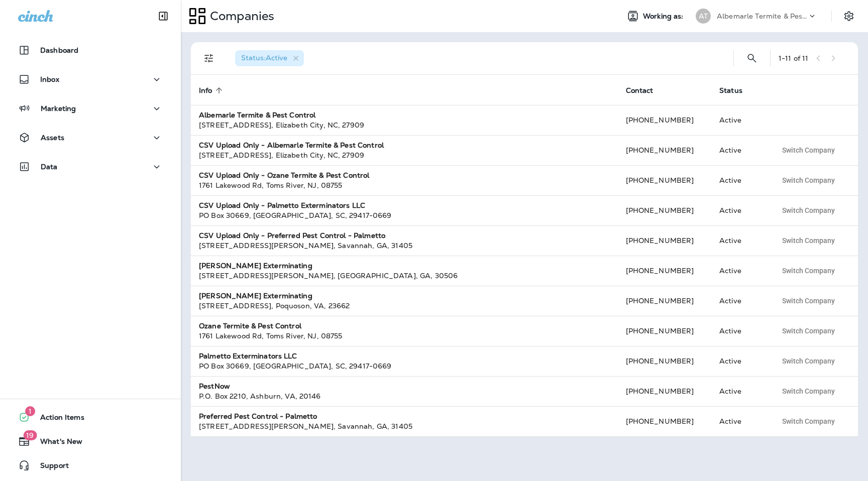 The height and width of the screenshot is (481, 868). Describe the element at coordinates (59, 50) in the screenshot. I see `p: Dashboard` at that location.